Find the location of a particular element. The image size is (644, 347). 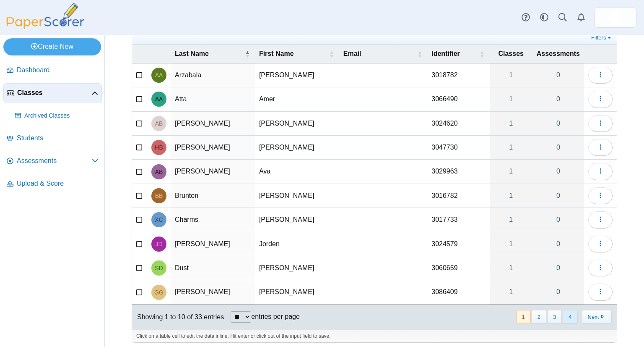

button: 1 is located at coordinates (523, 317).